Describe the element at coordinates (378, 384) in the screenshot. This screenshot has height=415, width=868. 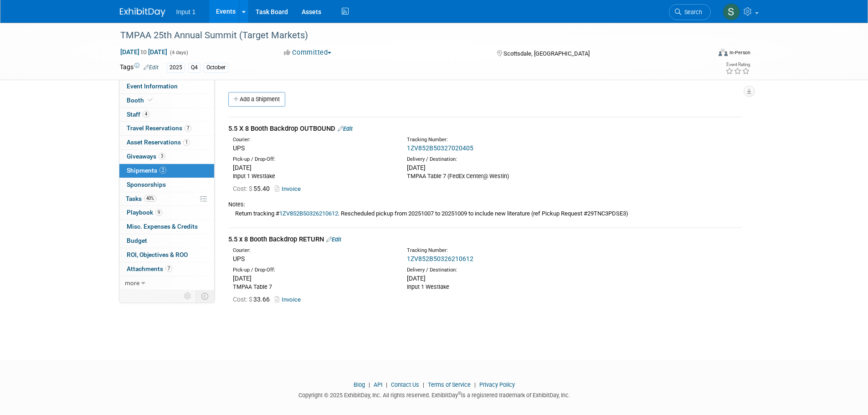
I see `a: API` at that location.